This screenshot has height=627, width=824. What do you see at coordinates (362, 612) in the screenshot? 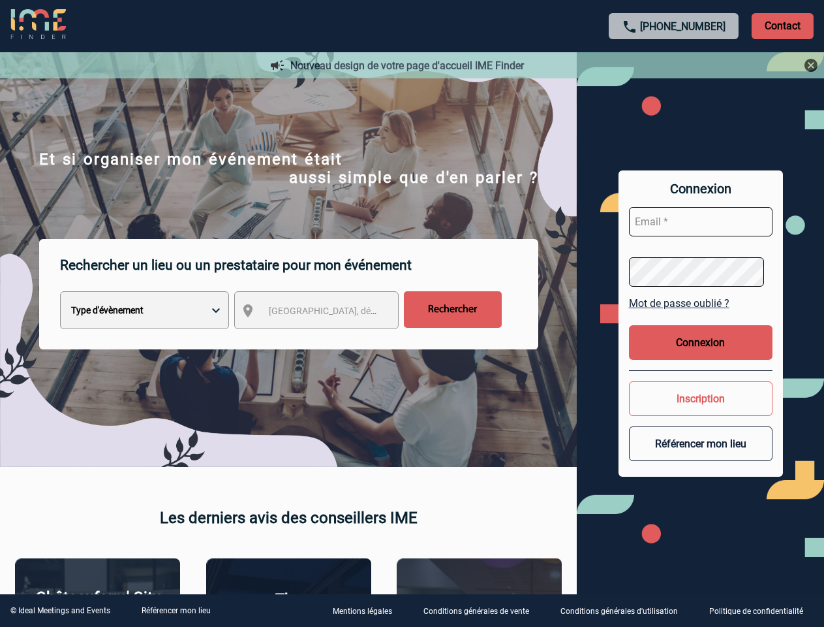
I see `p: Mentions légales` at bounding box center [362, 612].